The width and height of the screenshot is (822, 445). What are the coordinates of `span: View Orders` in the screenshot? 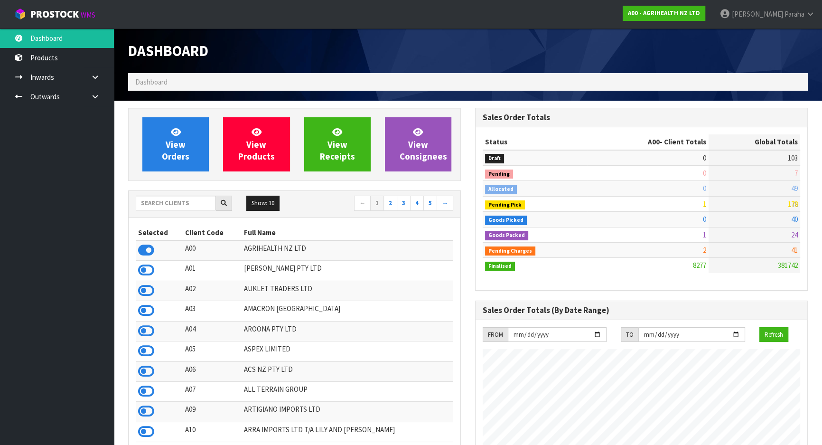 It's located at (176, 144).